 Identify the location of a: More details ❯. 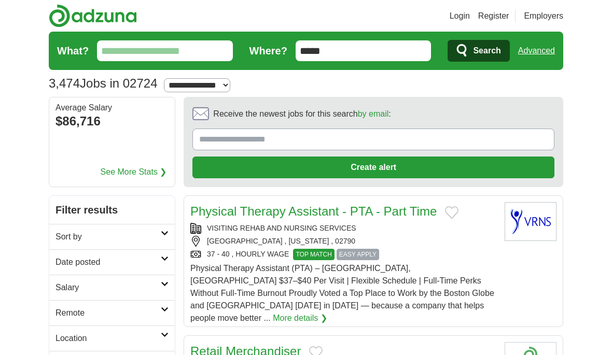
(300, 319).